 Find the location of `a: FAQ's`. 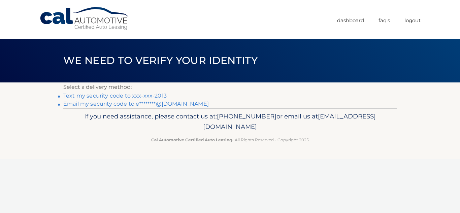

a: FAQ's is located at coordinates (384, 20).